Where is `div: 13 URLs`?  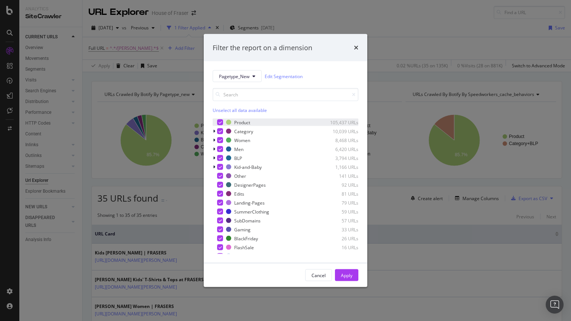
div: 13 URLs is located at coordinates (340, 256).